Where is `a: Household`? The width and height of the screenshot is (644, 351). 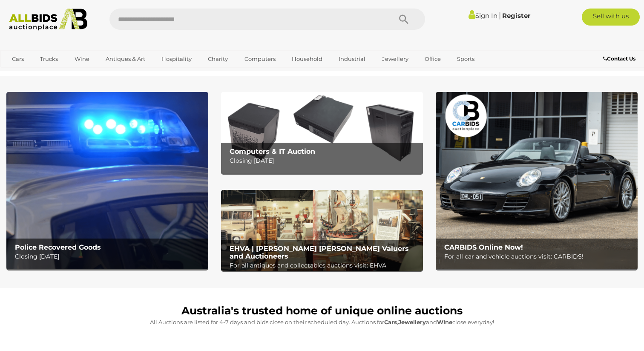 a: Household is located at coordinates (307, 59).